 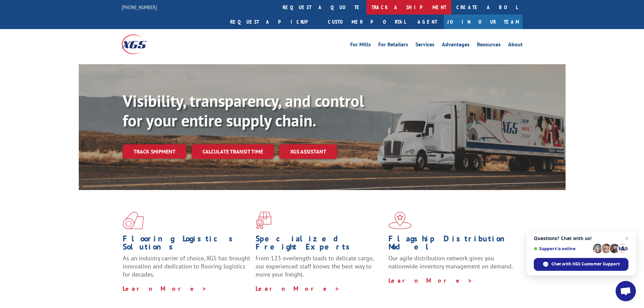 I want to click on a: Track shipment, so click(x=155, y=151).